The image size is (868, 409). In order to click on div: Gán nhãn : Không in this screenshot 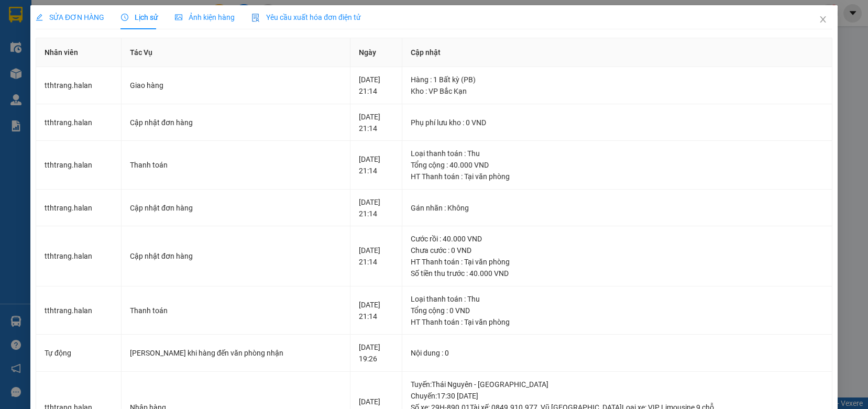, I will do `click(617, 208)`.